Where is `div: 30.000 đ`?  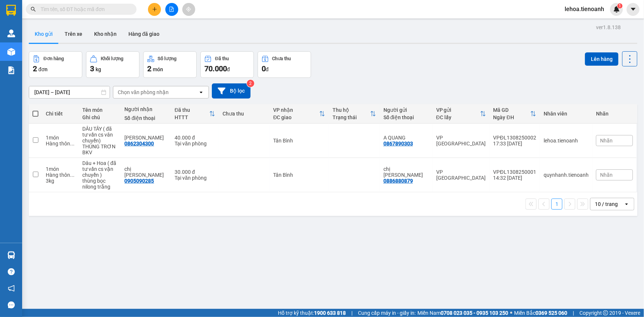 div: 30.000 đ is located at coordinates (195, 172).